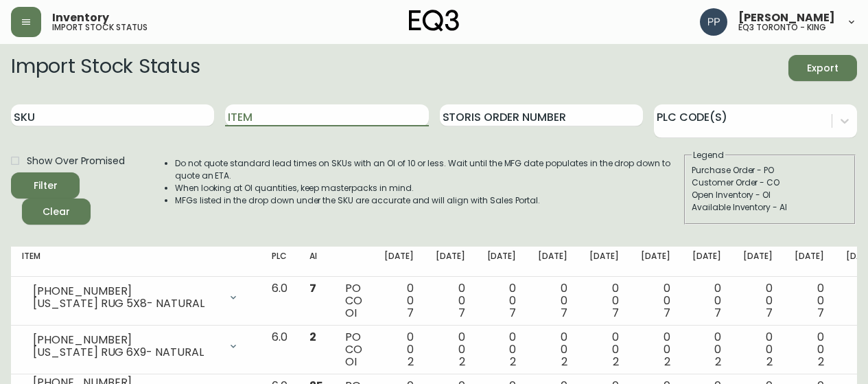  Describe the element at coordinates (56, 211) in the screenshot. I see `span: Clear` at that location.